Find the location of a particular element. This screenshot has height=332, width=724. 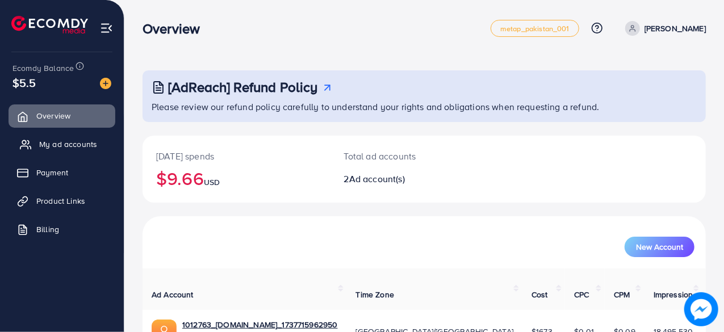

span: Ad account(s) is located at coordinates (377, 179).